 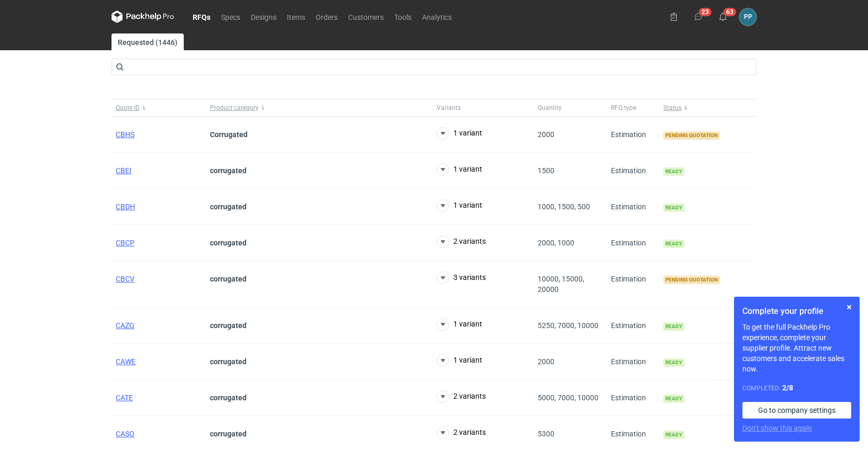 What do you see at coordinates (124, 171) in the screenshot?
I see `span: CBEI` at bounding box center [124, 171].